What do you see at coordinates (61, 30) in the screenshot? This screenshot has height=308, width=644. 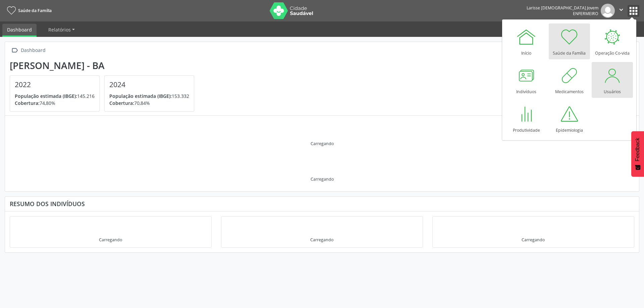 I see `a: Relatórios` at bounding box center [61, 30].